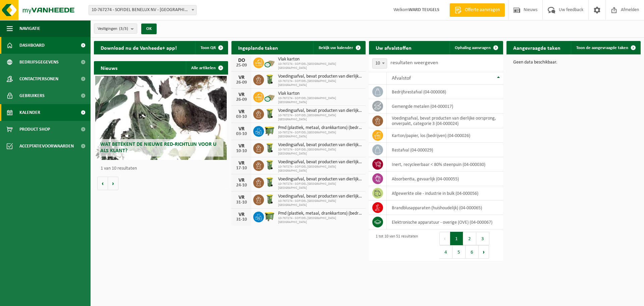 Image resolution: width=644 pixels, height=306 pixels. I want to click on button: 4, so click(446, 252).